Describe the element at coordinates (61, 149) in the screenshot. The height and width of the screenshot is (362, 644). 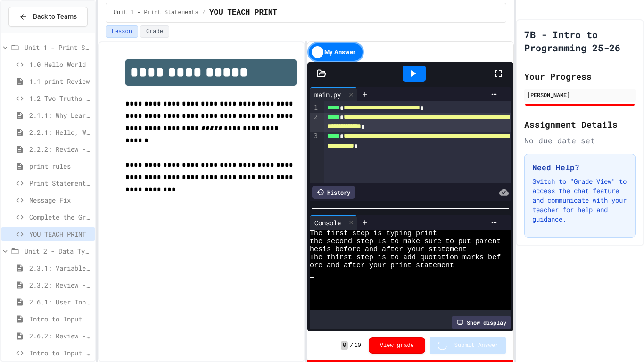
I see `span: 2.2.2: Review - Hello, World!` at that location.